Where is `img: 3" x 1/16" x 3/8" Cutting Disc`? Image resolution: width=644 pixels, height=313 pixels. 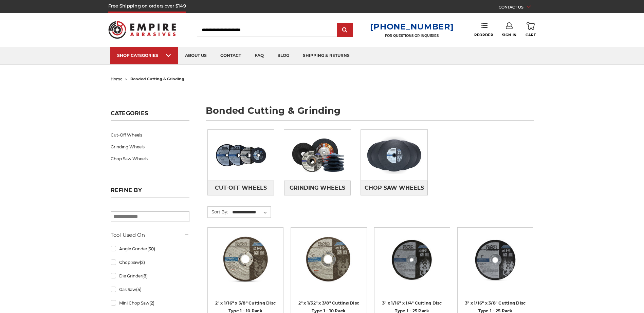 img: 3" x 1/16" x 3/8" Cutting Disc is located at coordinates (495, 260).